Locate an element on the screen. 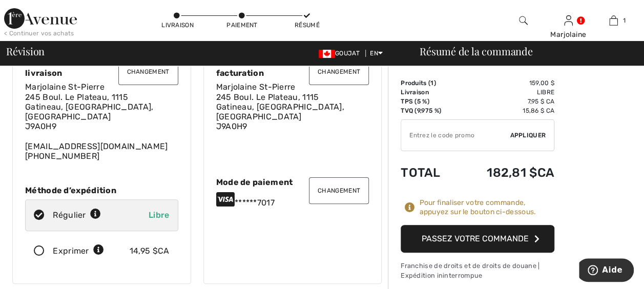 The height and width of the screenshot is (289, 644). div: Pour finaliser votre commande, appuyez sur le bouton ci-dessous. is located at coordinates (487, 208).